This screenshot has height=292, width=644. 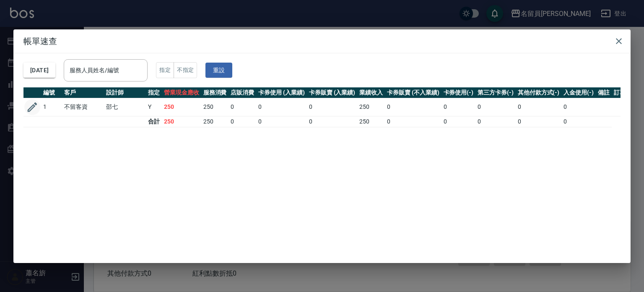 I want to click on td: 不留客資, so click(x=83, y=106).